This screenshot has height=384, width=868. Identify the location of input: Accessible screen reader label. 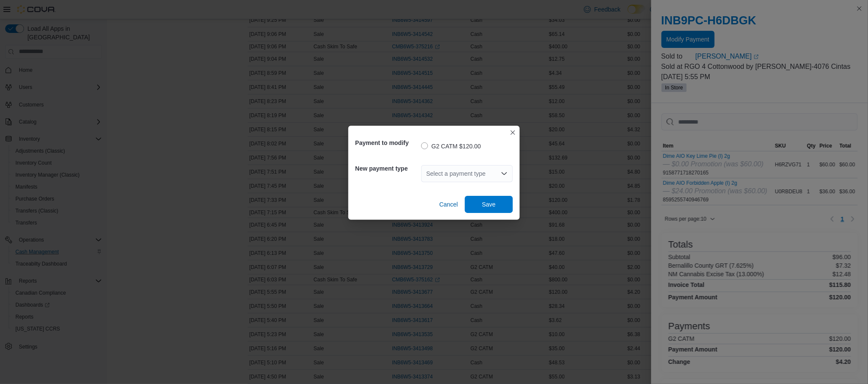
(426, 174).